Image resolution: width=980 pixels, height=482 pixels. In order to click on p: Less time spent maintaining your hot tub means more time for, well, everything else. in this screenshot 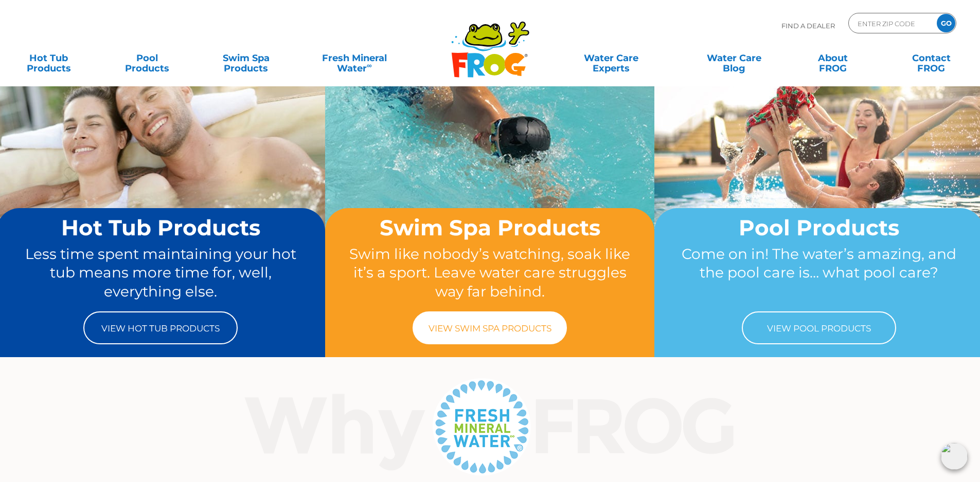, I will do `click(161, 273)`.